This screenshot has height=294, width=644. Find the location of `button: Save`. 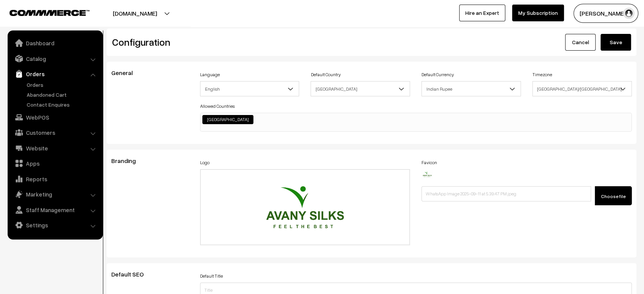

button: Save is located at coordinates (615, 42).